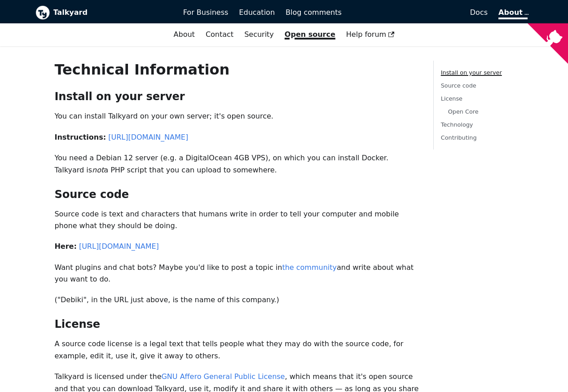 Image resolution: width=568 pixels, height=392 pixels. I want to click on p: You can install Talkyard on your own server; it's open source., so click(237, 116).